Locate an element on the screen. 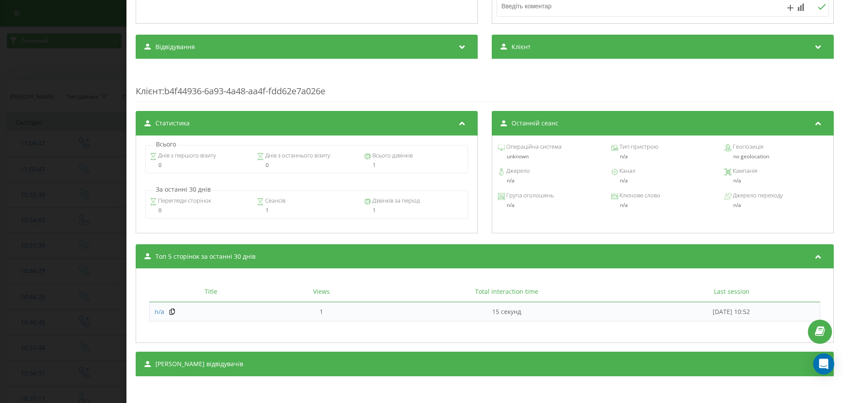 The image size is (843, 403). div: Open Intercom Messenger is located at coordinates (823, 364).